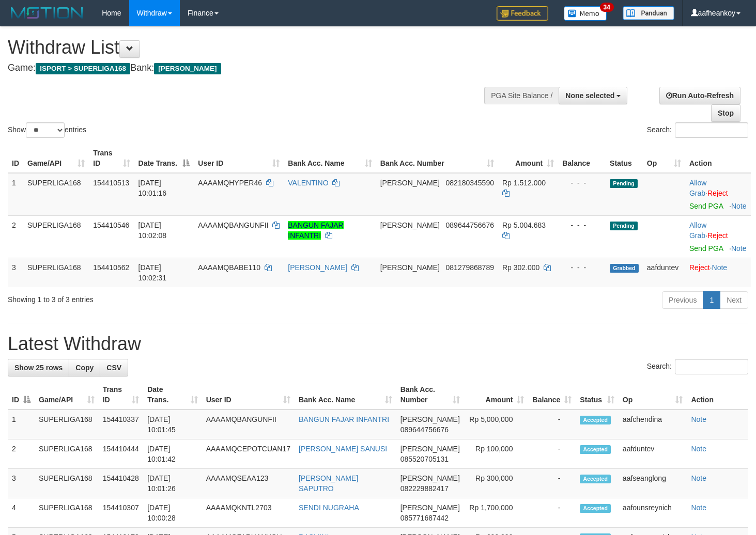 This screenshot has height=535, width=756. I want to click on a: Allow Grab, so click(698, 230).